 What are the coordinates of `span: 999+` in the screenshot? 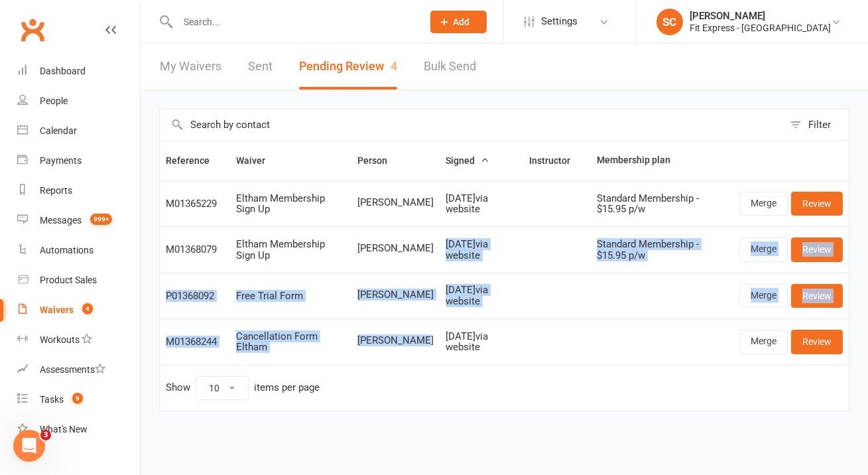 It's located at (101, 219).